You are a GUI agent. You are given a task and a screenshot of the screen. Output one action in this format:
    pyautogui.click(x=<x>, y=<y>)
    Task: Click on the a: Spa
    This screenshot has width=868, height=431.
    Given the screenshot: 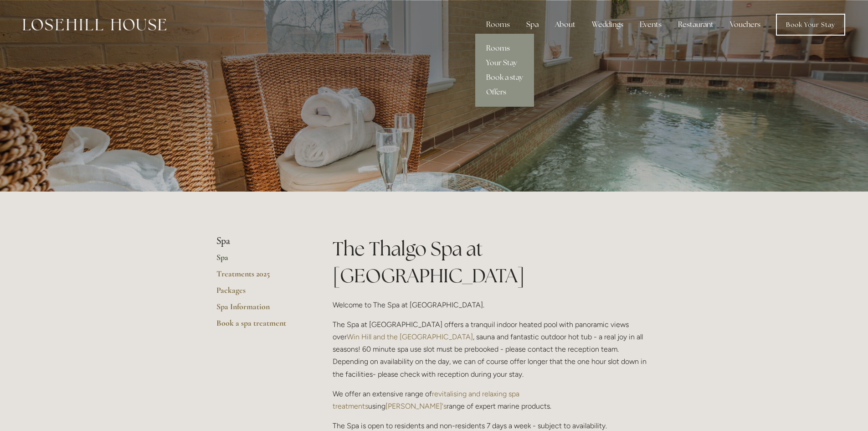 What is the action you would take?
    pyautogui.click(x=260, y=261)
    